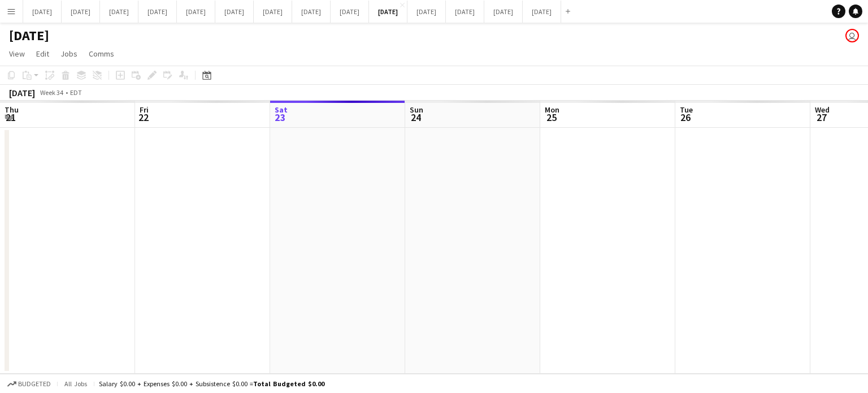  Describe the element at coordinates (289, 383) in the screenshot. I see `span: Total Budgeted $0.00` at that location.